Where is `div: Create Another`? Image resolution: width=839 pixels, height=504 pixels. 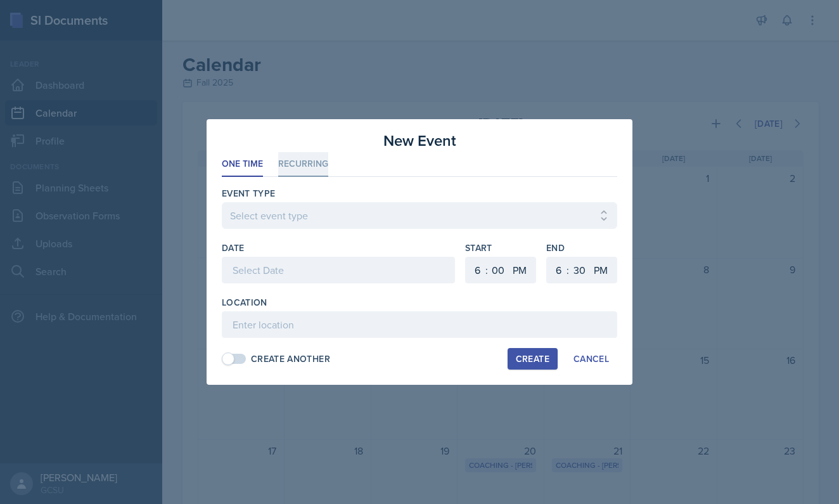 div: Create Another is located at coordinates (290, 359).